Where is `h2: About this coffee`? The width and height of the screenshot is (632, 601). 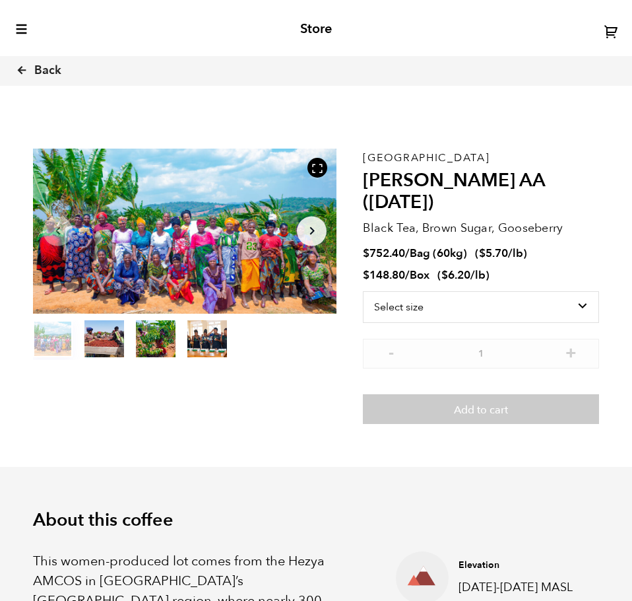 h2: About this coffee is located at coordinates (316, 520).